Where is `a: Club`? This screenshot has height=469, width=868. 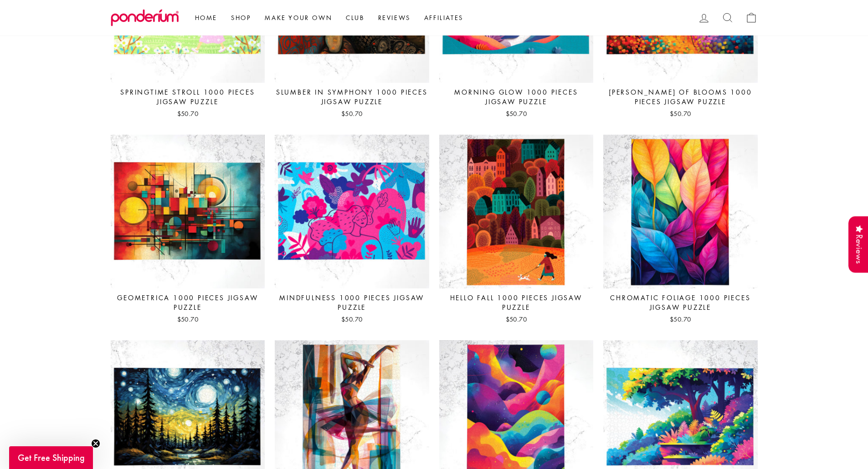 a: Club is located at coordinates (355, 17).